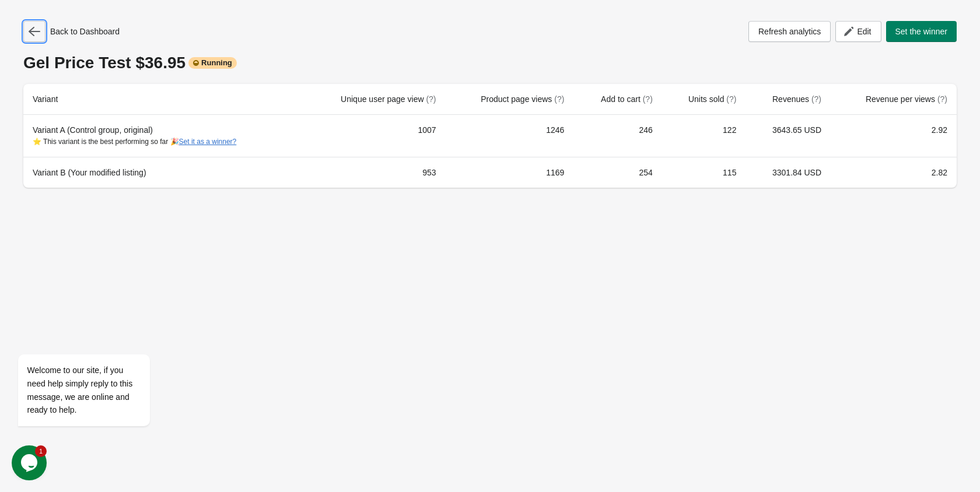  I want to click on span: Units sold, so click(712, 99).